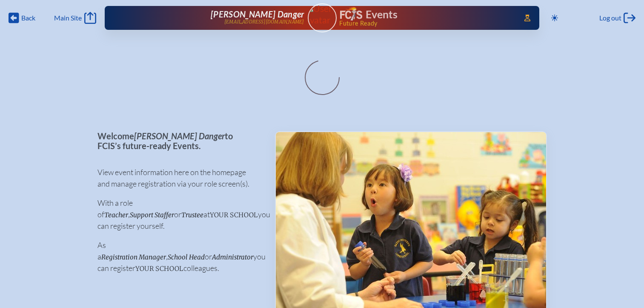  I want to click on span: Back, so click(28, 18).